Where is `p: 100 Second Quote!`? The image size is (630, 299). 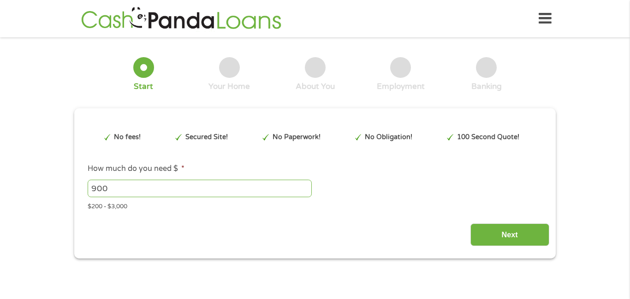 p: 100 Second Quote! is located at coordinates (488, 137).